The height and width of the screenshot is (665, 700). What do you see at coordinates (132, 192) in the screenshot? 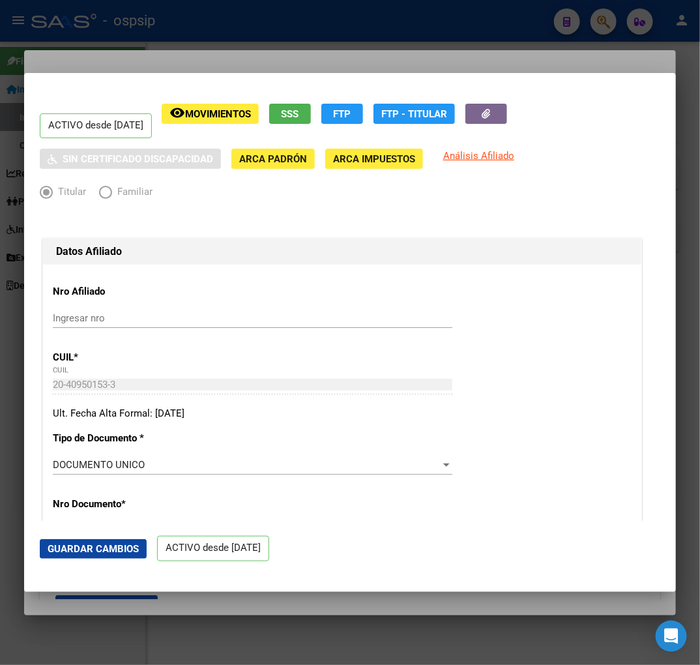
I see `span: Familiar` at bounding box center [132, 192].